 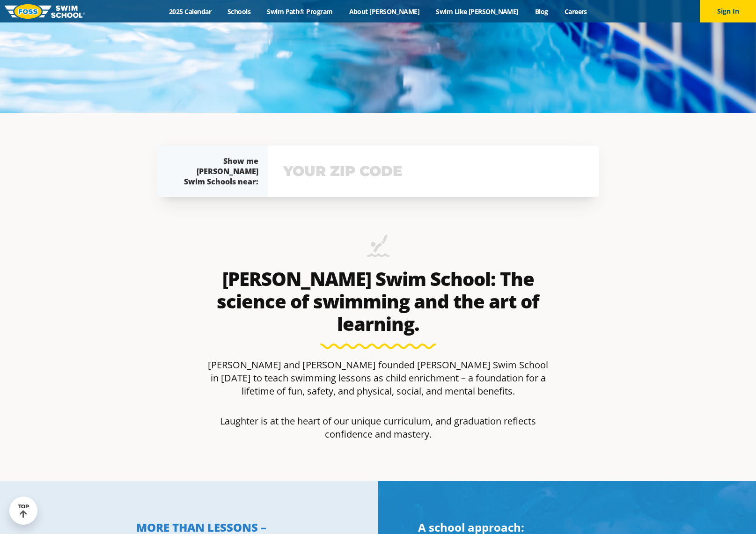 I want to click on a: 2025 Calendar, so click(x=190, y=11).